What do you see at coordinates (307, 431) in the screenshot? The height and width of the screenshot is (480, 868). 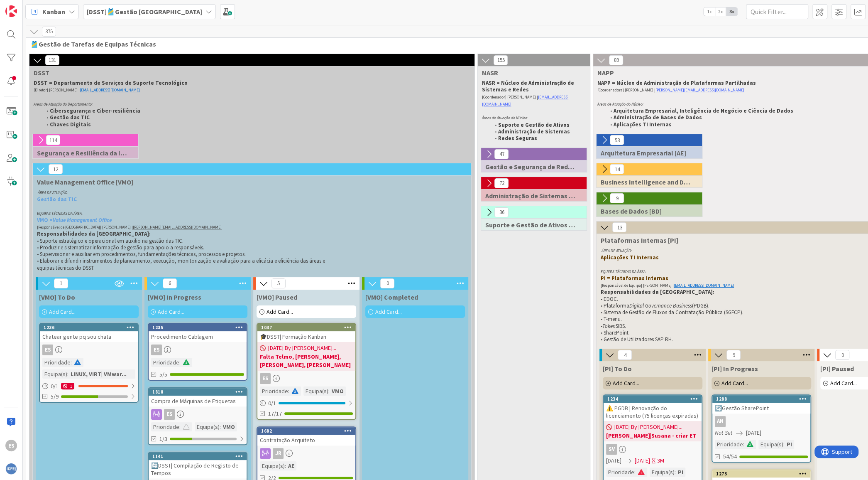 I see `div: 1682` at bounding box center [307, 431].